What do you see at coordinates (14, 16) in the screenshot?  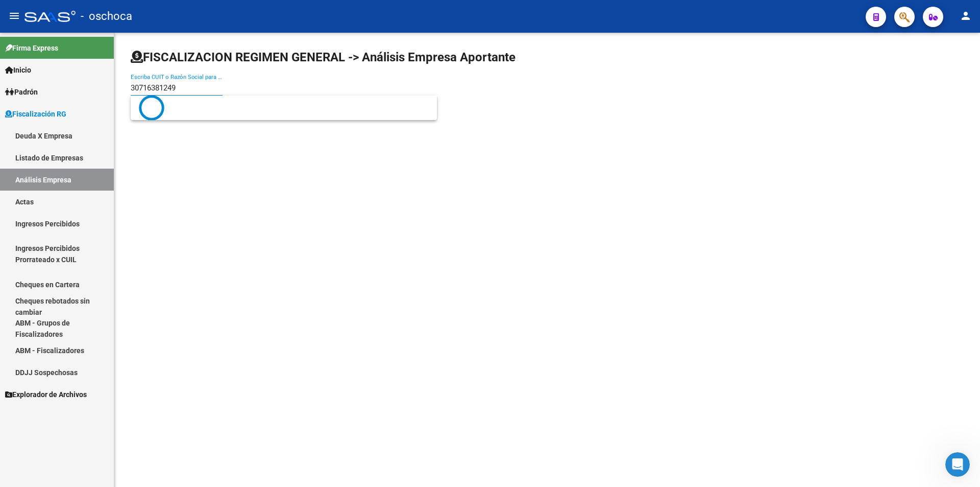 I see `mat-icon: menu` at bounding box center [14, 16].